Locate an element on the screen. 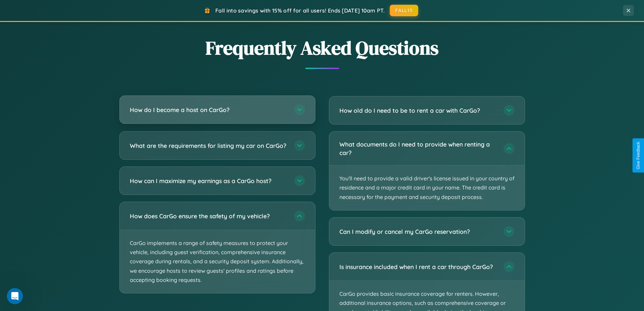 The width and height of the screenshot is (644, 311). h3: What are the requirements for listing my car on CarGo? is located at coordinates (208, 146).